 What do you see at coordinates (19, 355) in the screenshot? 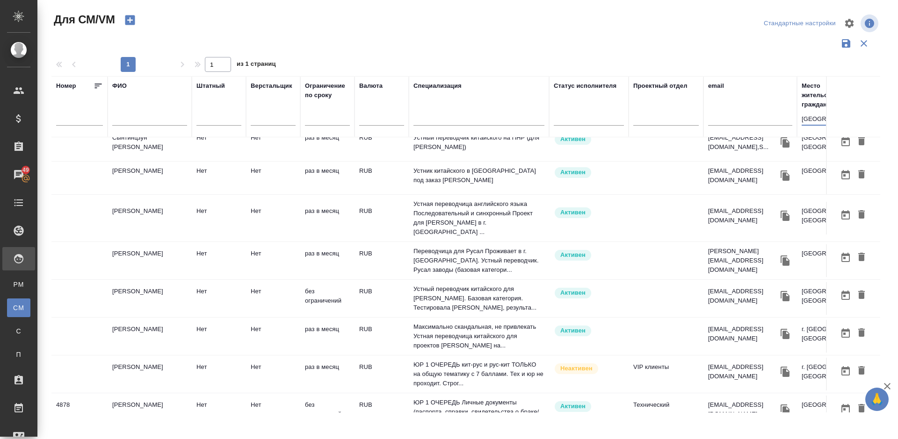
I see `span: П` at bounding box center [19, 355].